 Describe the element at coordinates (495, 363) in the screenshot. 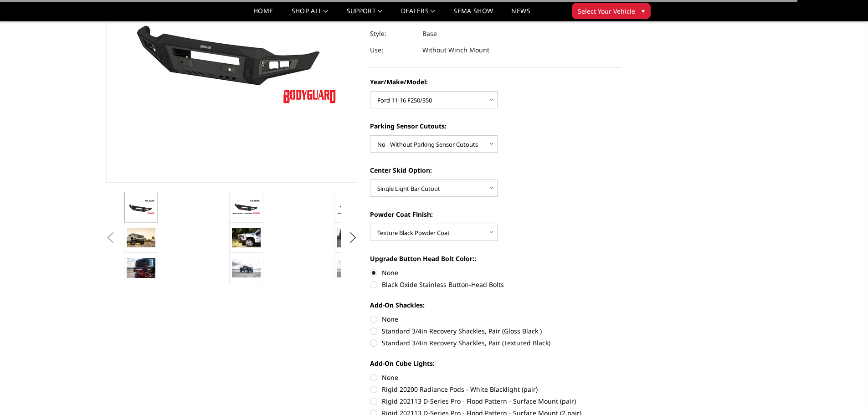

I see `label: Add-On Cube Lights:` at that location.